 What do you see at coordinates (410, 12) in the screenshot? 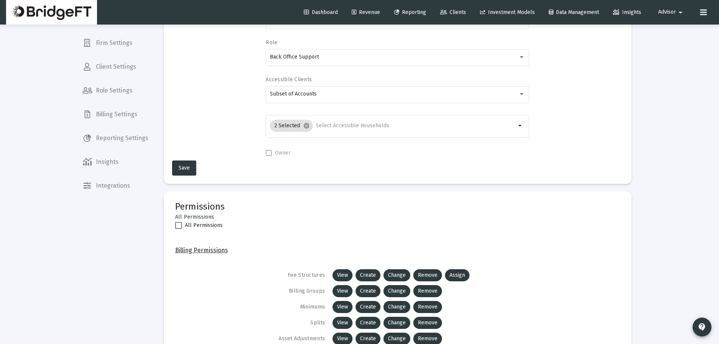
I see `span: Reporting` at bounding box center [410, 12].